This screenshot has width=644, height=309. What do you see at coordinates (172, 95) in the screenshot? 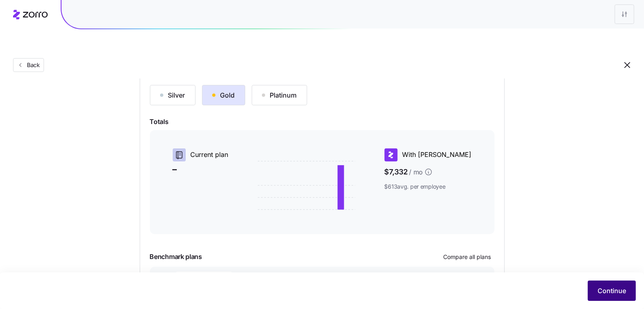
I see `button: Silver` at bounding box center [172, 95].